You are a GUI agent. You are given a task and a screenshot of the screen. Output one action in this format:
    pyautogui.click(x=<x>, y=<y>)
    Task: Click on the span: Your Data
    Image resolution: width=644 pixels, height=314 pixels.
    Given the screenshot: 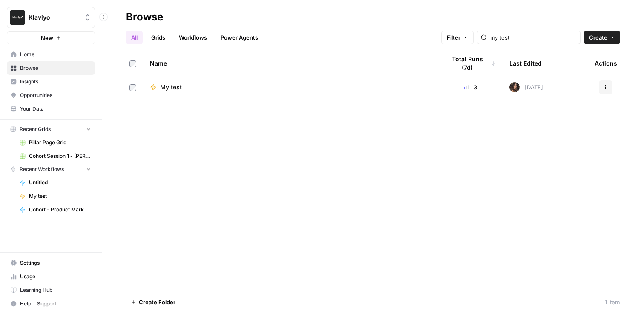 What is the action you would take?
    pyautogui.click(x=55, y=109)
    